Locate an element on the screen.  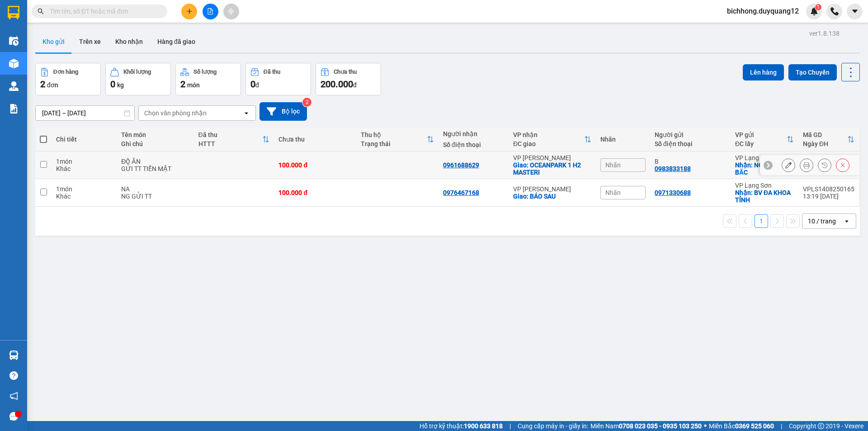
div: Giao: BÁO SAU is located at coordinates (552, 196).